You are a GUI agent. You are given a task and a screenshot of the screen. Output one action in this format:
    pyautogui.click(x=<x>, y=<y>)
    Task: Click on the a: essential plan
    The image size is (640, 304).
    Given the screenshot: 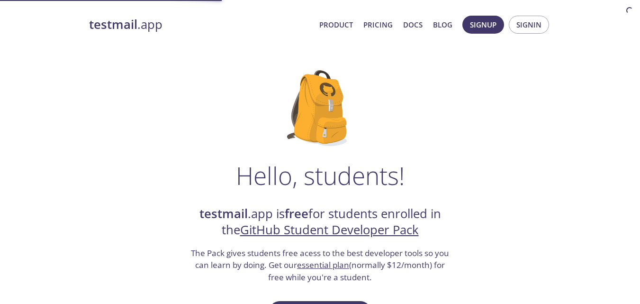 What is the action you would take?
    pyautogui.click(x=323, y=264)
    